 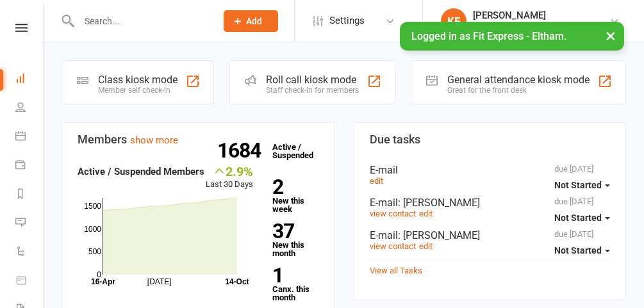 What do you see at coordinates (396, 270) in the screenshot?
I see `a: View all Tasks` at bounding box center [396, 270].